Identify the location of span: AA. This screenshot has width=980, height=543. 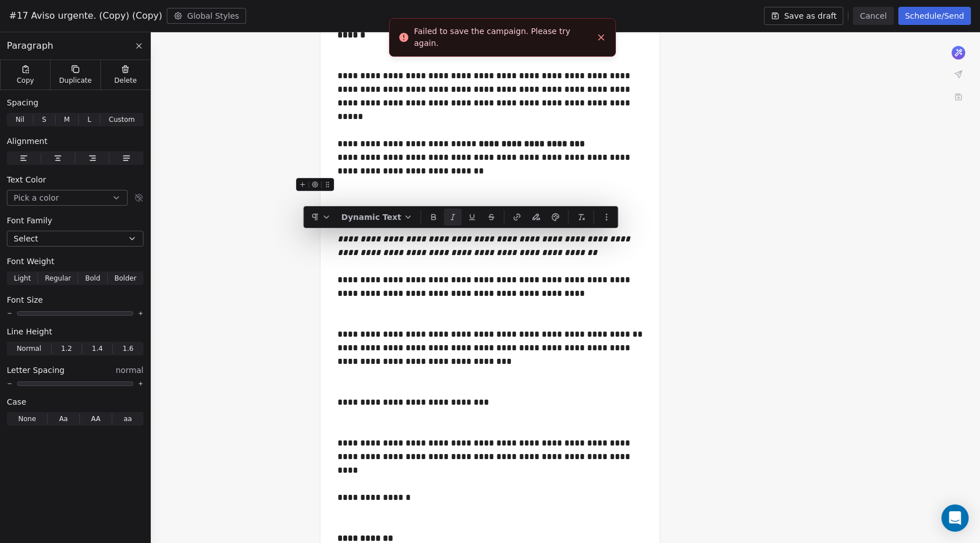
(95, 419).